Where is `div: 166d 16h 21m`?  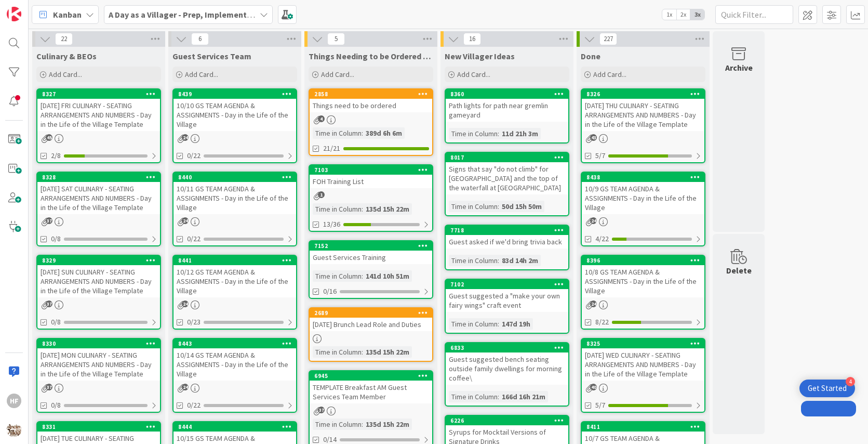
div: 166d 16h 21m is located at coordinates (524, 397).